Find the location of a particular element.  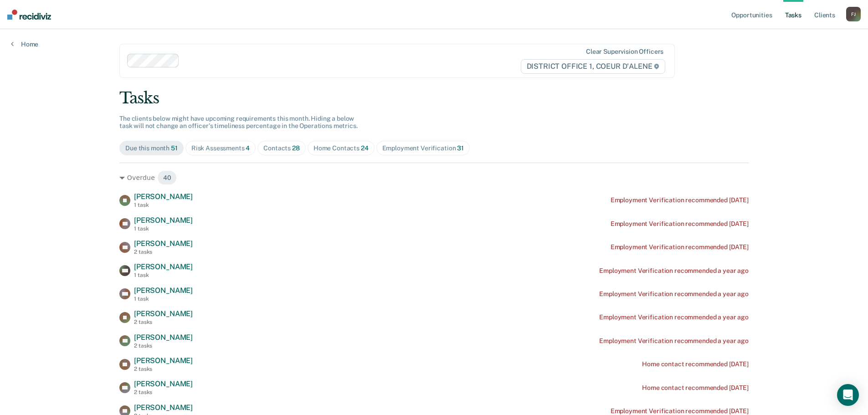

button: FJ is located at coordinates (854, 14).